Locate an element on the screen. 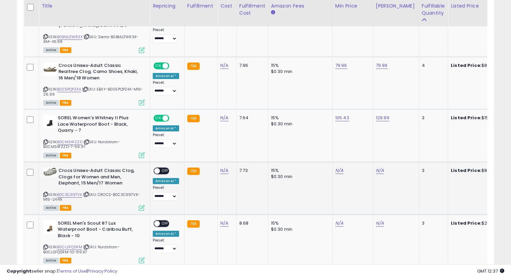  span: | SKU: Sierra-B0BMJZWR3X-8M-49.99 is located at coordinates (91, 39).